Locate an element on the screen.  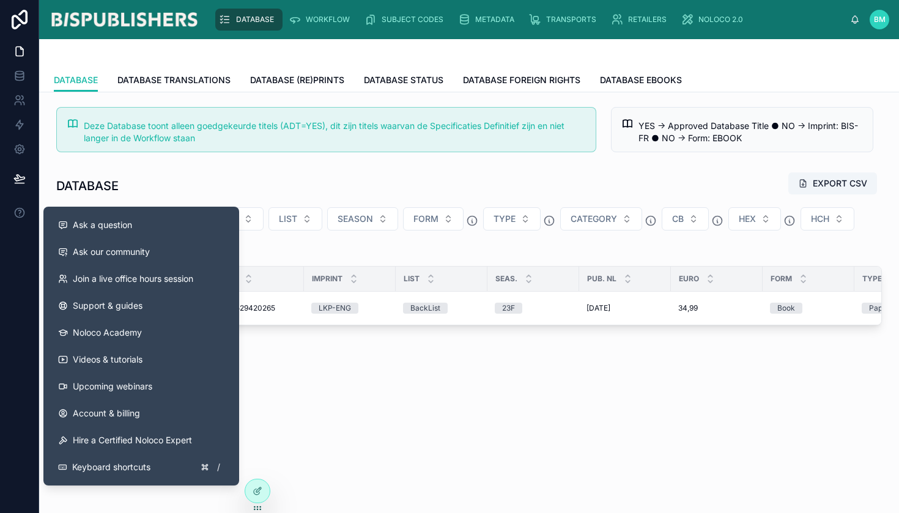
button: EXPORT CSV is located at coordinates (833, 184).